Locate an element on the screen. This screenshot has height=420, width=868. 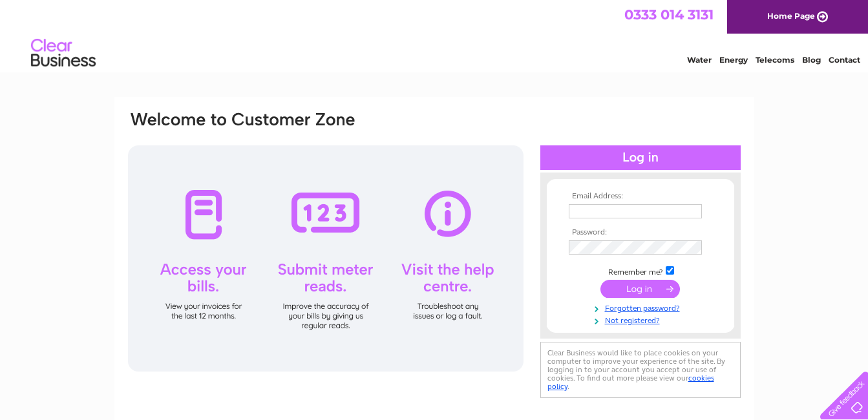
a: cookies policy is located at coordinates (631, 382).